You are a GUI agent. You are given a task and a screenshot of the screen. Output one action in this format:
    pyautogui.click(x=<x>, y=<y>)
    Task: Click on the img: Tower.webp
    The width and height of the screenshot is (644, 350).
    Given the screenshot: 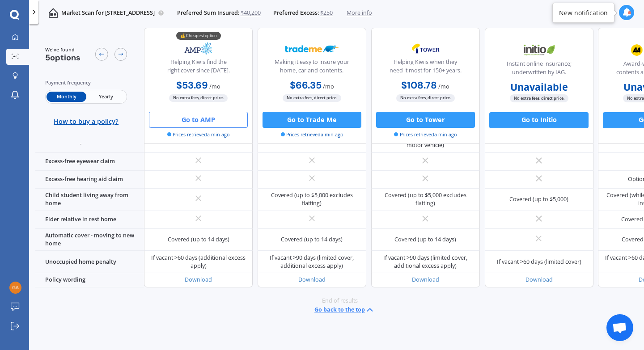 What is the action you would take?
    pyautogui.click(x=425, y=48)
    